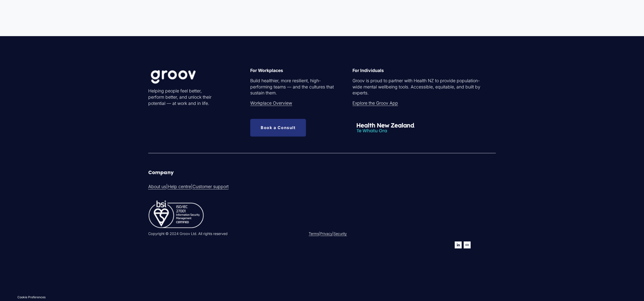 The image size is (644, 301). I want to click on p: Helping people feel better, perform better, and unlock their potential — at work and in life., so click(183, 97).